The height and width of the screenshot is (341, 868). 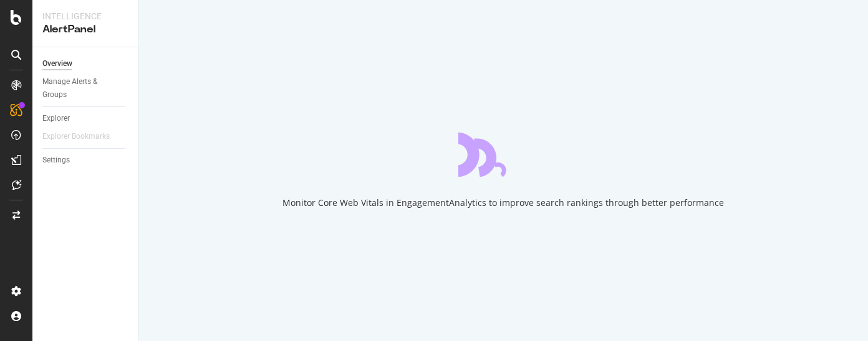 What do you see at coordinates (86, 63) in the screenshot?
I see `a: Overview` at bounding box center [86, 63].